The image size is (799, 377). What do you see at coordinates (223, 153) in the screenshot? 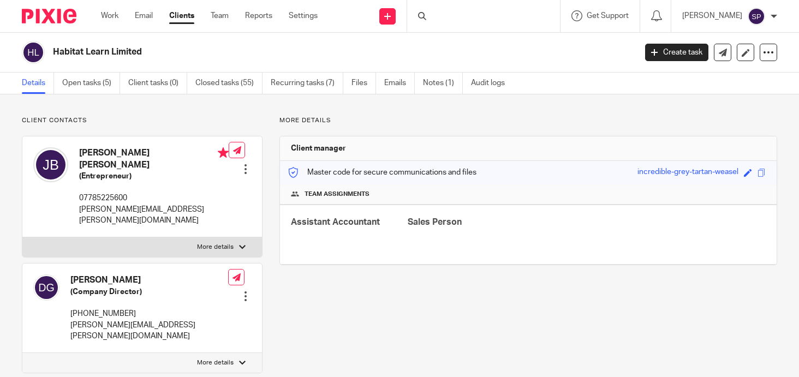
I see `i: Primary` at bounding box center [223, 153].